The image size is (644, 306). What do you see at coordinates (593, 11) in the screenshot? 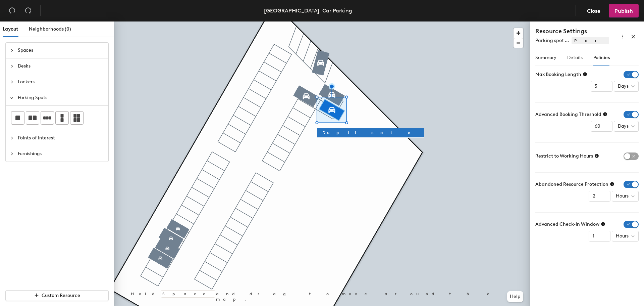
I see `button: Close` at bounding box center [593, 11].